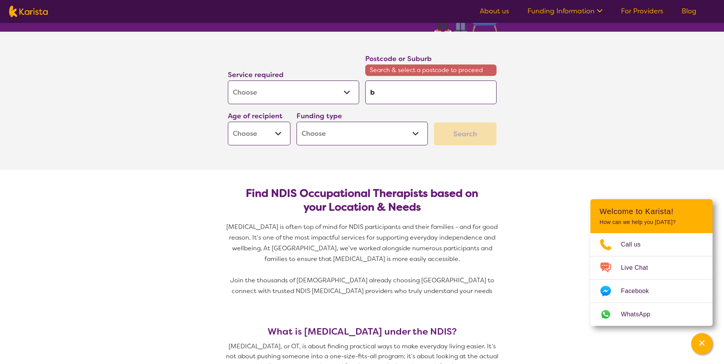 Image resolution: width=724 pixels, height=364 pixels. What do you see at coordinates (431, 70) in the screenshot?
I see `span: Search & select a postcode to proceed` at bounding box center [431, 70].